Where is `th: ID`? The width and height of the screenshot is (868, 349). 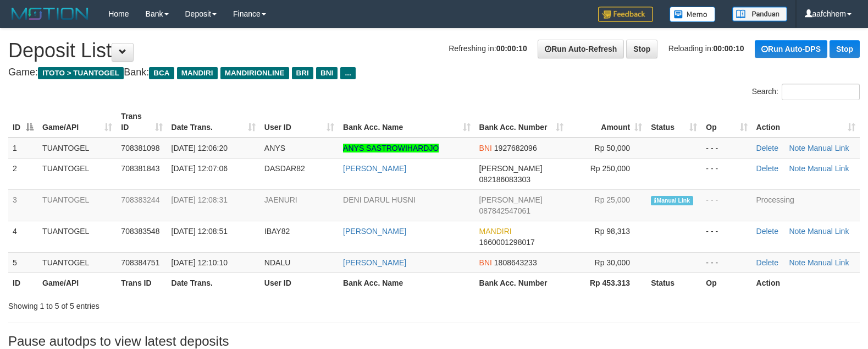
th: ID is located at coordinates (23, 282).